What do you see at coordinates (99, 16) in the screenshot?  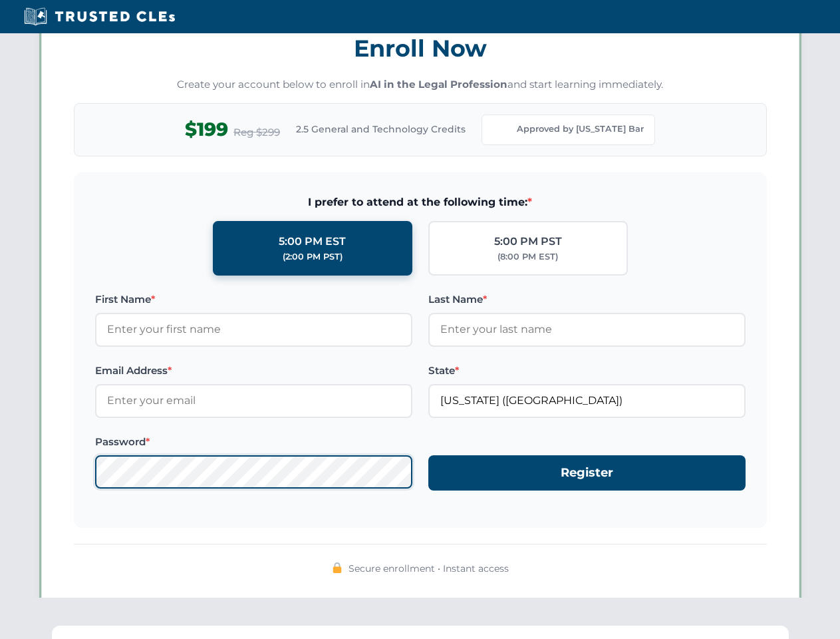 I see `img: Trusted CLEs` at bounding box center [99, 16].